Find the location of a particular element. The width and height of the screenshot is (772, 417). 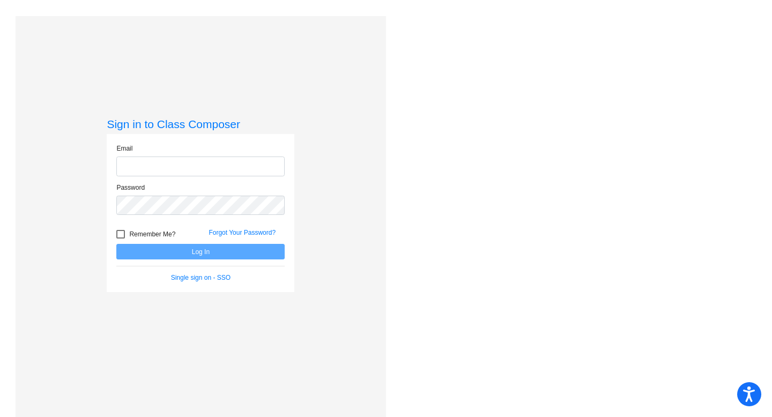

label: Password is located at coordinates (130, 188).